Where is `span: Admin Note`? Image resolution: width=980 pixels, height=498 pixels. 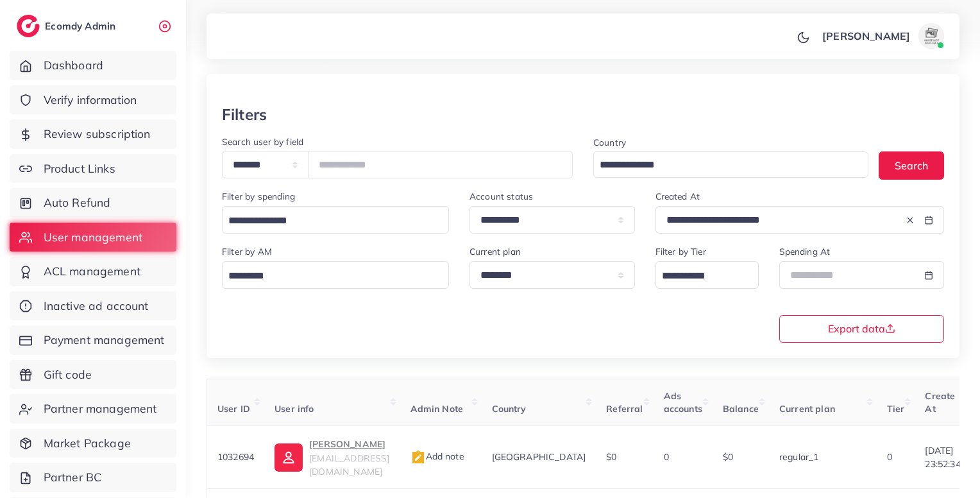 span: Admin Note is located at coordinates (437, 408).